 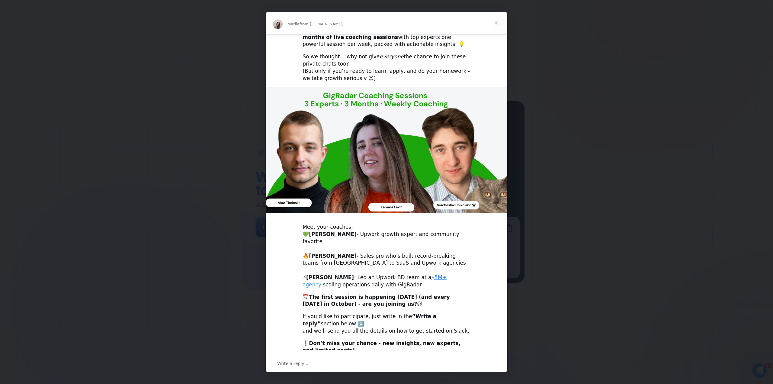 I want to click on span: Mariia, so click(x=294, y=24).